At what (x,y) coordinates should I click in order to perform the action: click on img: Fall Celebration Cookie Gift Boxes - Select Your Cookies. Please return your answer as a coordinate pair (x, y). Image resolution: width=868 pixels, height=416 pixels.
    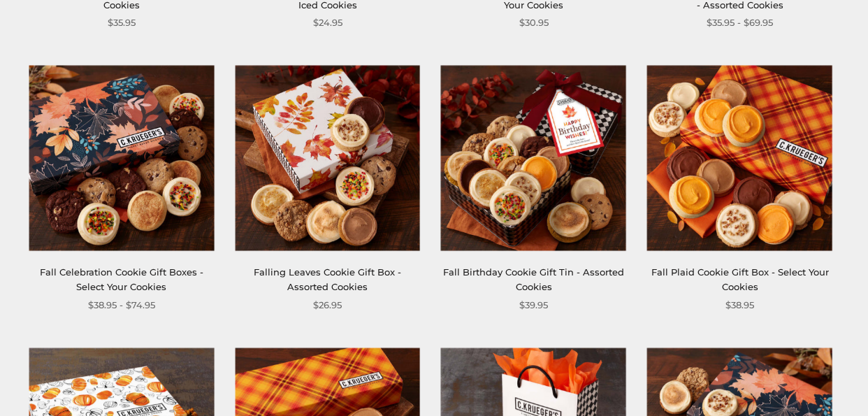
    Looking at the image, I should click on (121, 158).